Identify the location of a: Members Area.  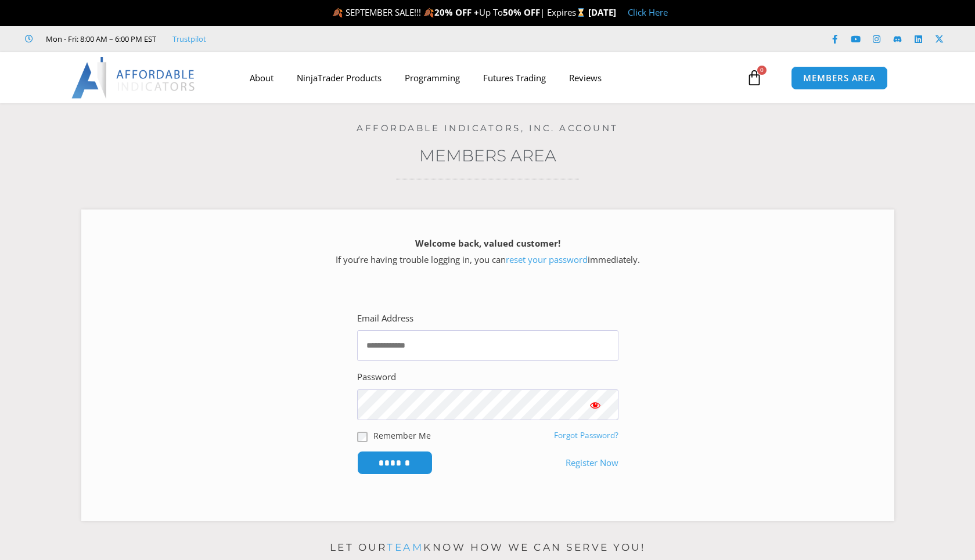
(487, 155).